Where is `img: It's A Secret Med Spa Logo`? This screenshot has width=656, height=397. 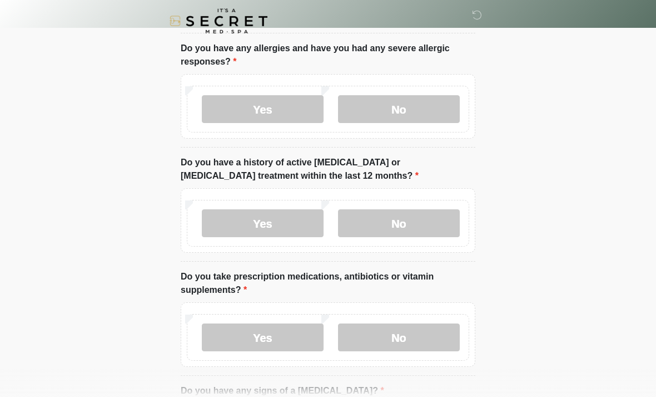
img: It's A Secret Med Spa Logo is located at coordinates (219, 21).